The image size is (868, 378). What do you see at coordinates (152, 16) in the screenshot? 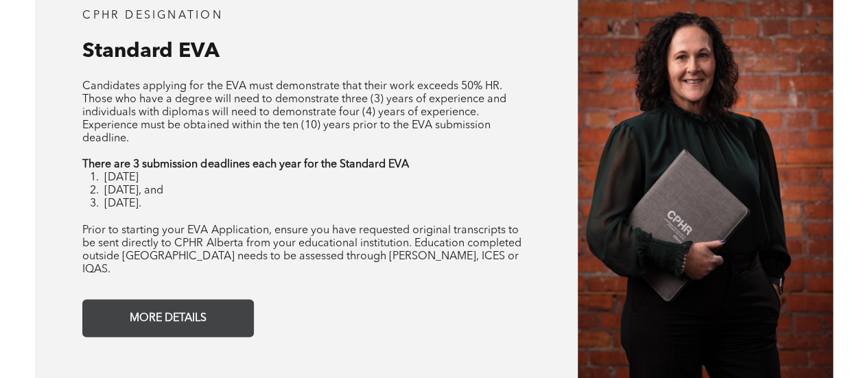
I see `span: CPHR DESIGNATION` at bounding box center [152, 16].